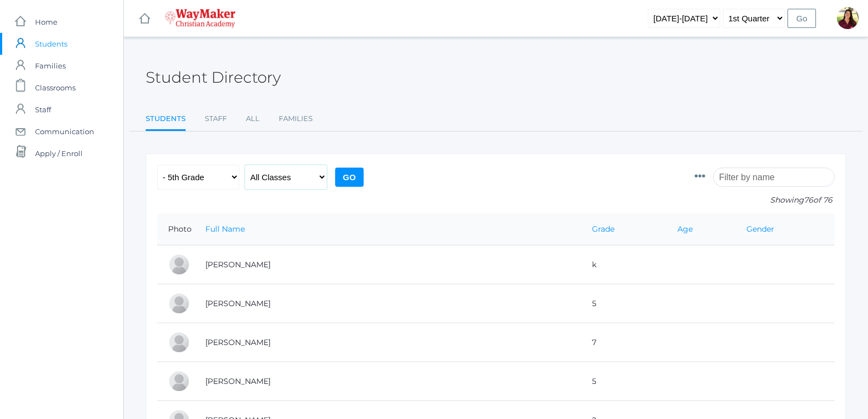  Describe the element at coordinates (624, 264) in the screenshot. I see `td: k` at that location.